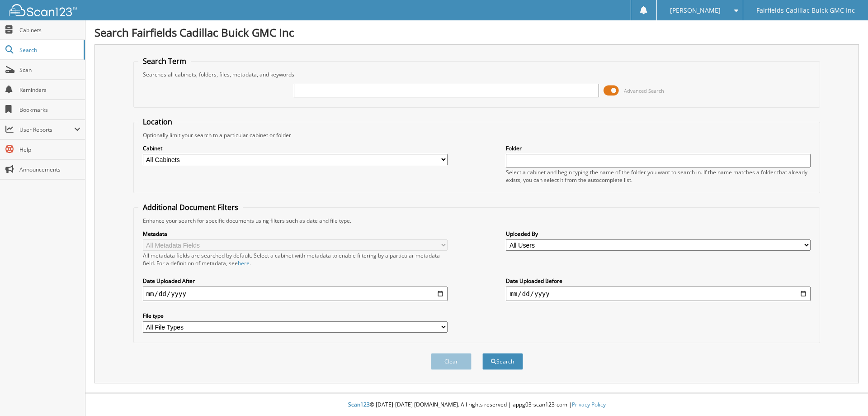  I want to click on span: Announcements, so click(49, 169).